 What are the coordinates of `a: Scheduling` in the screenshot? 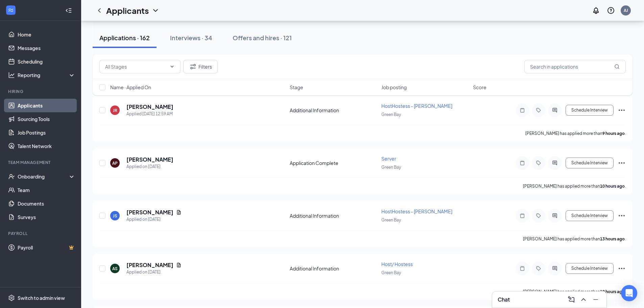 It's located at (46, 61).